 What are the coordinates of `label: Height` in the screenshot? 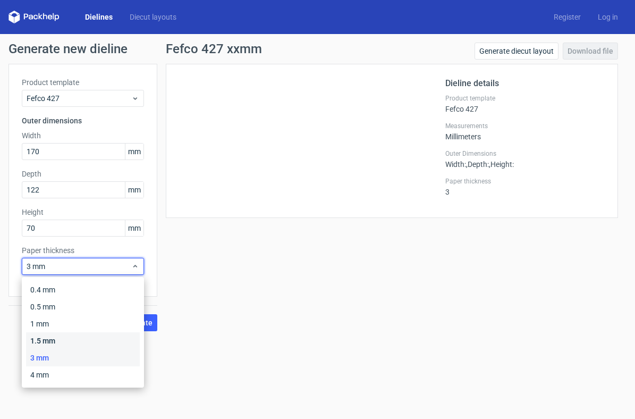 It's located at (83, 212).